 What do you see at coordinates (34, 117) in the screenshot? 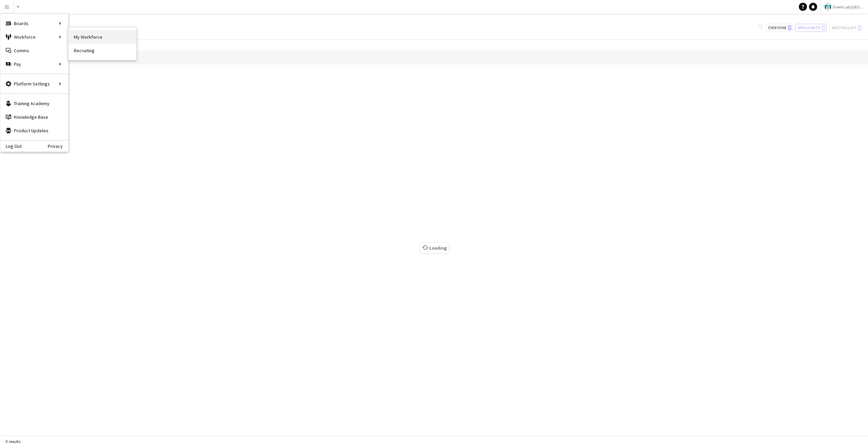
I see `a: Knowledge Base` at bounding box center [34, 117].